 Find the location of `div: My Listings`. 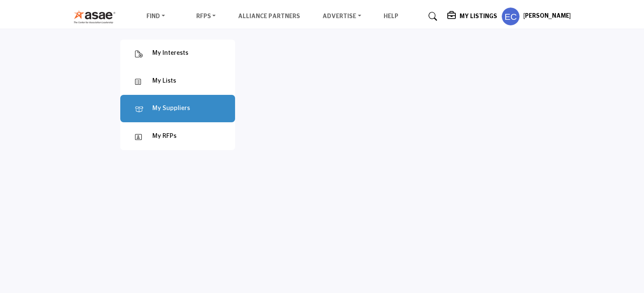

div: My Listings is located at coordinates (472, 16).